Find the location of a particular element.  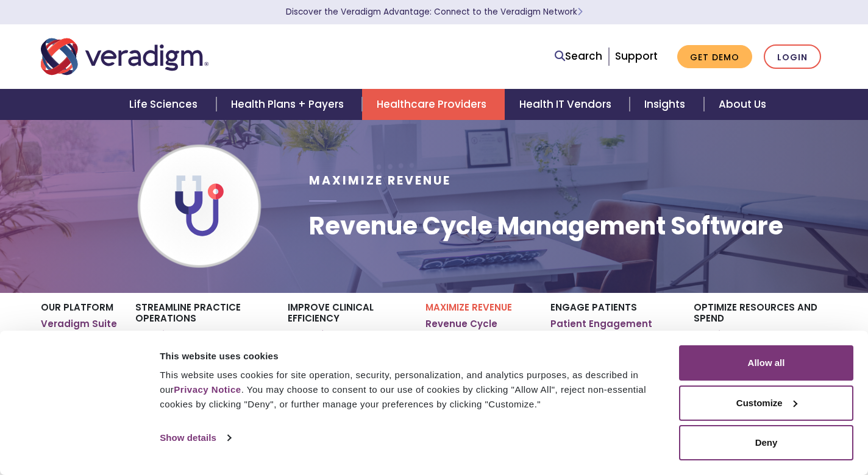

button: Customize is located at coordinates (767, 404).